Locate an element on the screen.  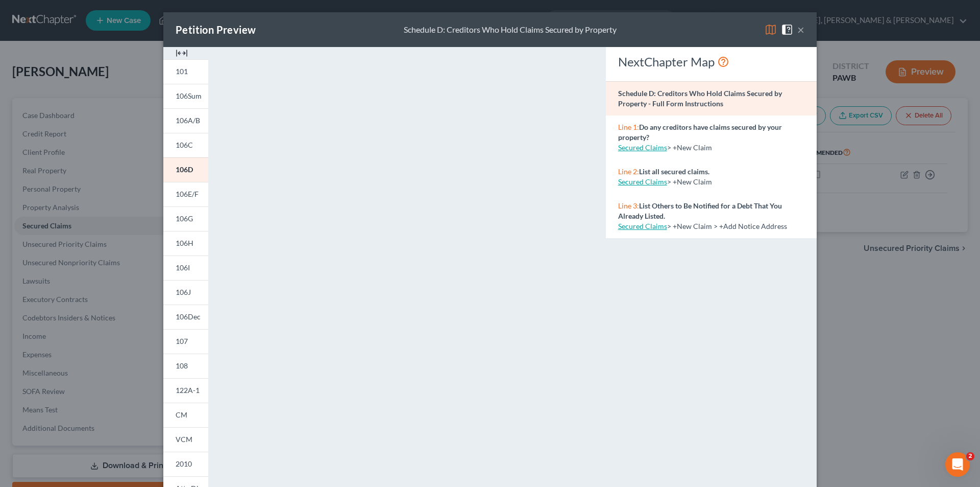
span: 106C is located at coordinates (184, 145).